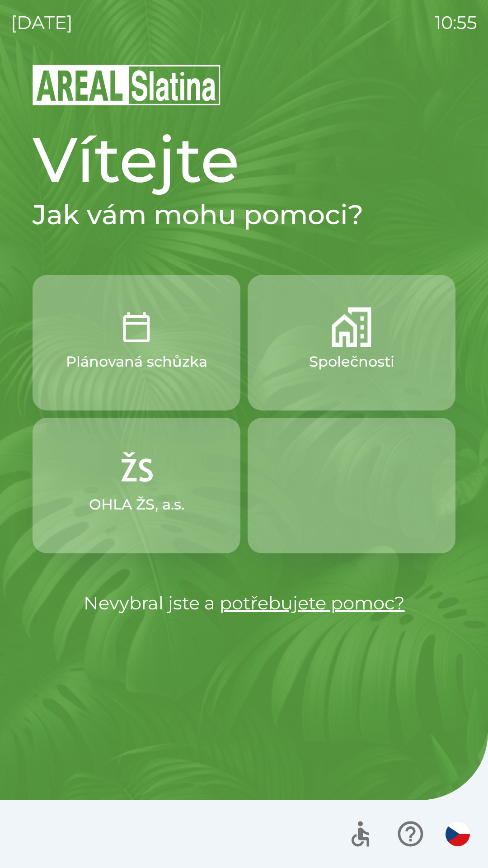  I want to click on h1: Vítejte, so click(244, 159).